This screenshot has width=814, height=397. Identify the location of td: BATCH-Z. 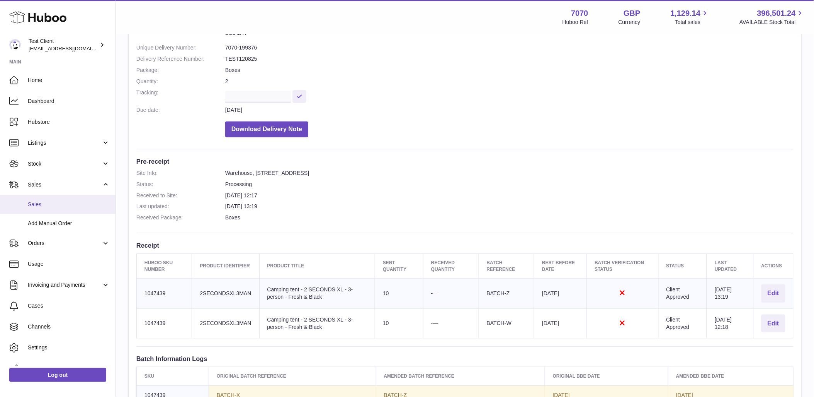
(507, 293).